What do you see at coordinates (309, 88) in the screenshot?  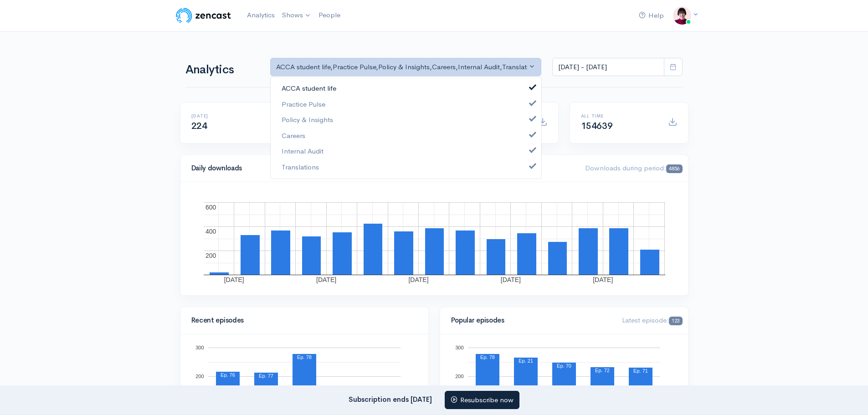 I see `span: ACCA student life` at bounding box center [309, 88].